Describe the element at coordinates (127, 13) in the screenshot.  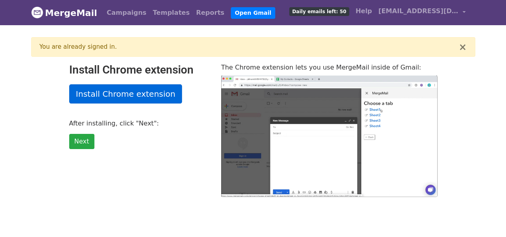
I see `a: Campaigns` at that location.